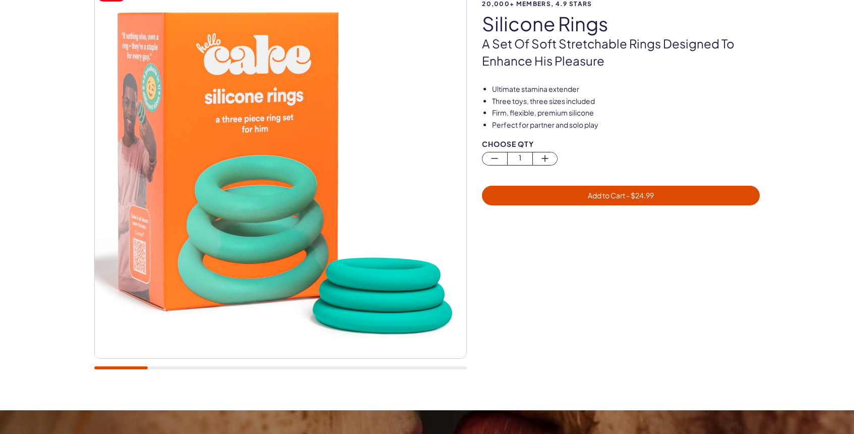  Describe the element at coordinates (621, 4) in the screenshot. I see `span: 20,000+ members, 4.9 stars` at that location.